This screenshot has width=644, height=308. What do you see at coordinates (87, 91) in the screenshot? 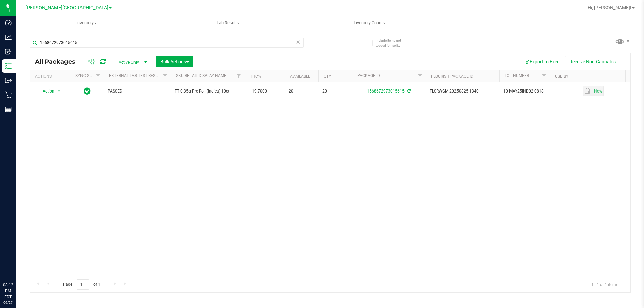
I see `span: In Sync` at bounding box center [87, 91].